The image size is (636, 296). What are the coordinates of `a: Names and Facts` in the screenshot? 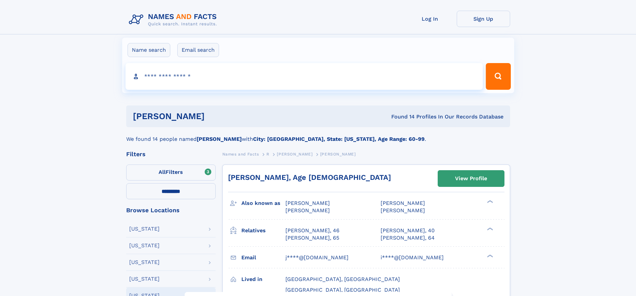 It's located at (241, 154).